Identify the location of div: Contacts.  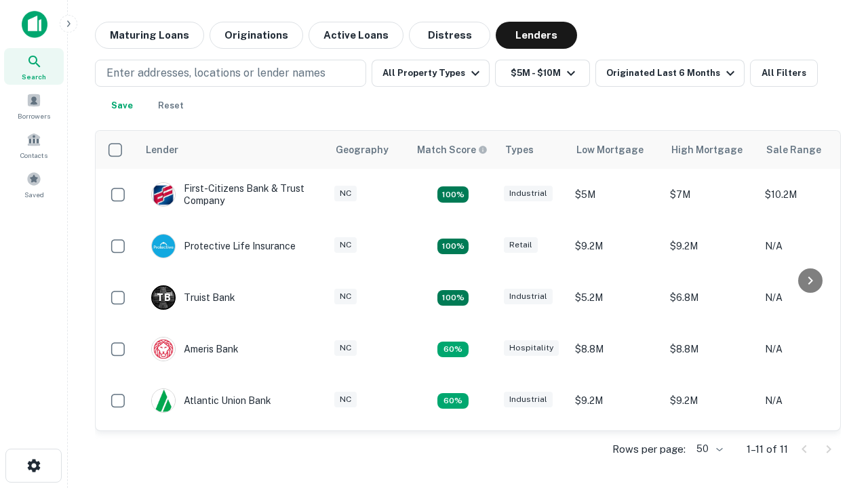
(34, 145).